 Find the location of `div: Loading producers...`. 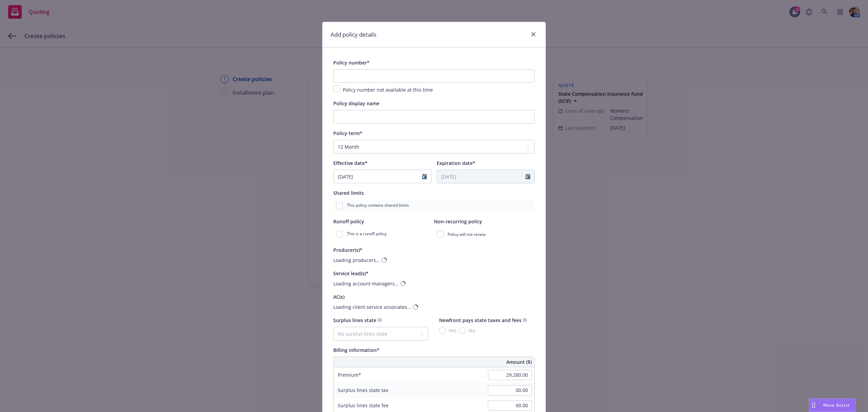

div: Loading producers... is located at coordinates (357, 260).